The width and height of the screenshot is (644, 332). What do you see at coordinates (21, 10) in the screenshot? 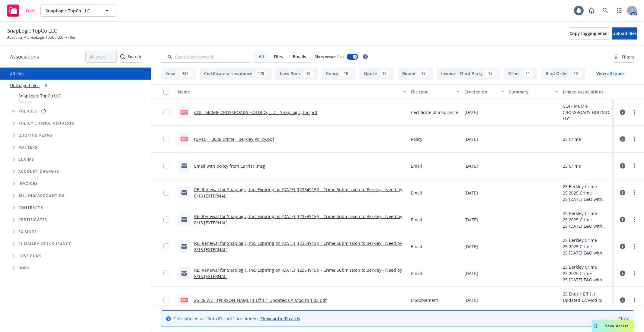
I see `a: Files` at bounding box center [21, 10].